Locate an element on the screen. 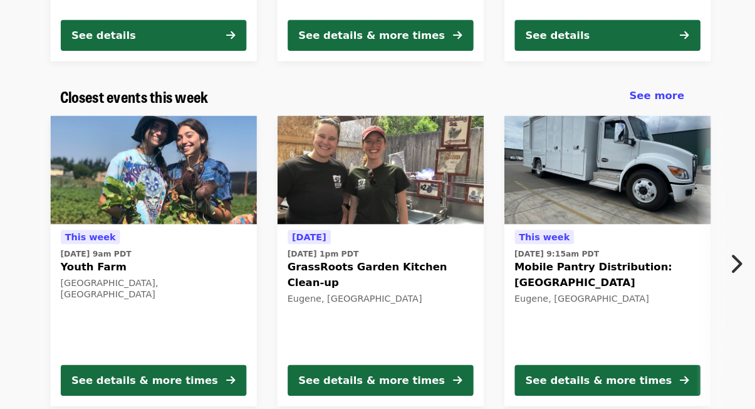 The height and width of the screenshot is (409, 755). img: Youth Farm organized by FOOD For Lane County is located at coordinates (165, 176).